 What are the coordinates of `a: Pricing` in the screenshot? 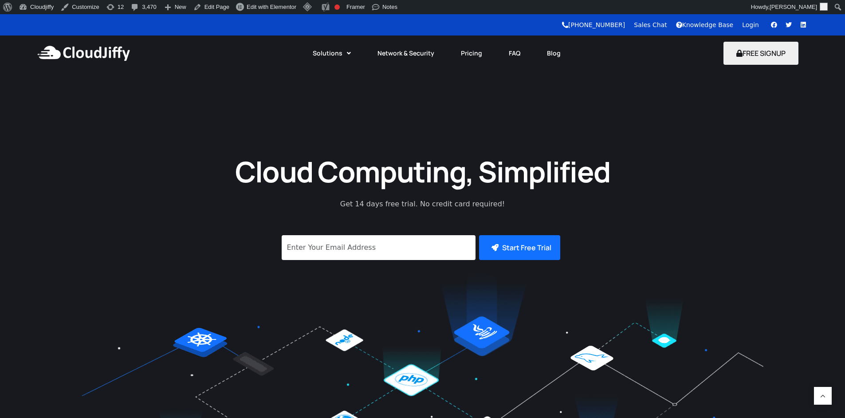 It's located at (472, 53).